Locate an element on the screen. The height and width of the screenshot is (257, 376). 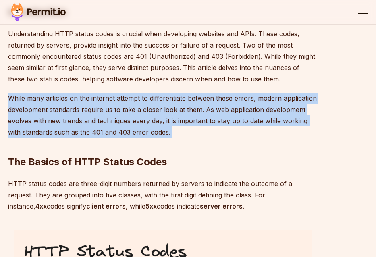
p: While many articles on the internet attempt to differentiate between these errors, modern applica... is located at coordinates (163, 115).